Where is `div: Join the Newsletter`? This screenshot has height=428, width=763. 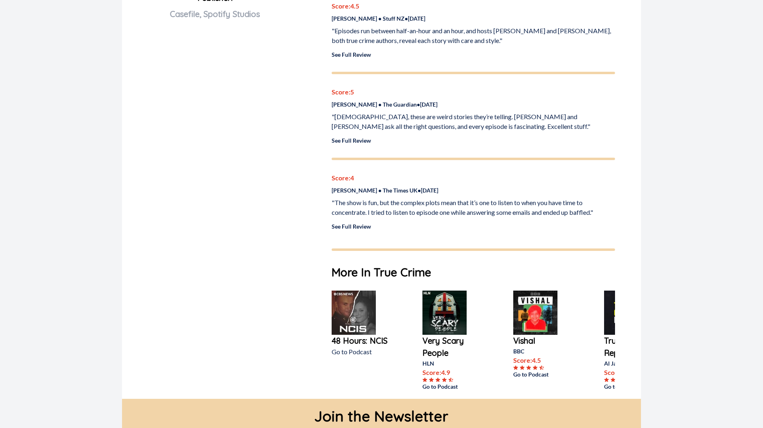
div: Join the Newsletter is located at coordinates (382, 413).